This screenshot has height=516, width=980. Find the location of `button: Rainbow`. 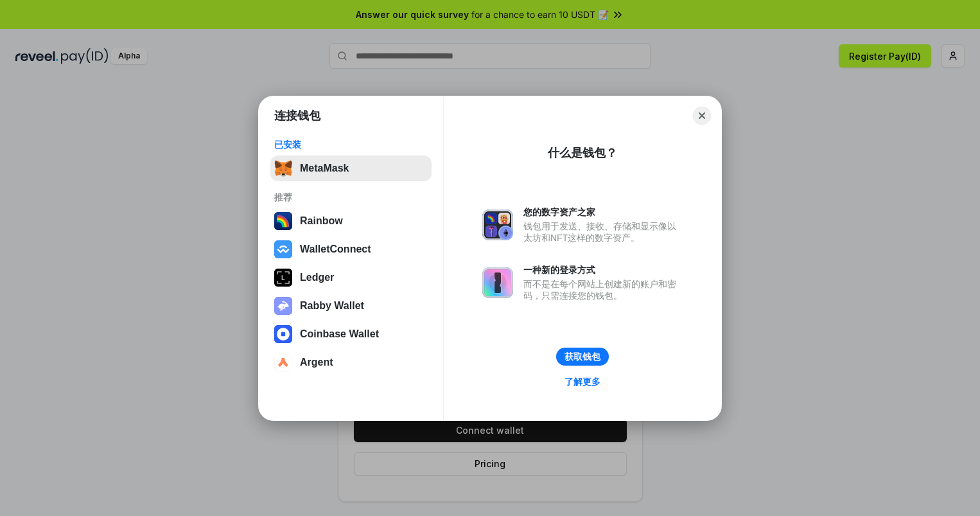

button: Rainbow is located at coordinates (350, 220).